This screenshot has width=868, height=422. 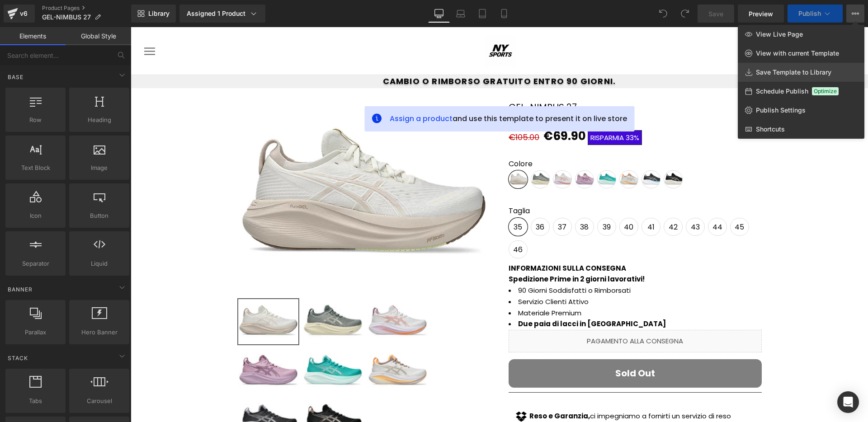 What do you see at coordinates (461, 13) in the screenshot?
I see `a: Laptop` at bounding box center [461, 13].